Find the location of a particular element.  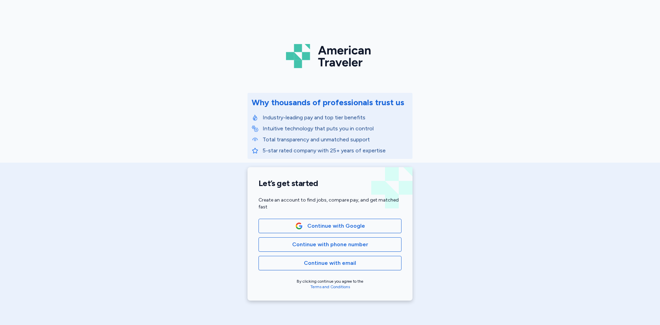

a: Terms and Conditions is located at coordinates (330, 287).